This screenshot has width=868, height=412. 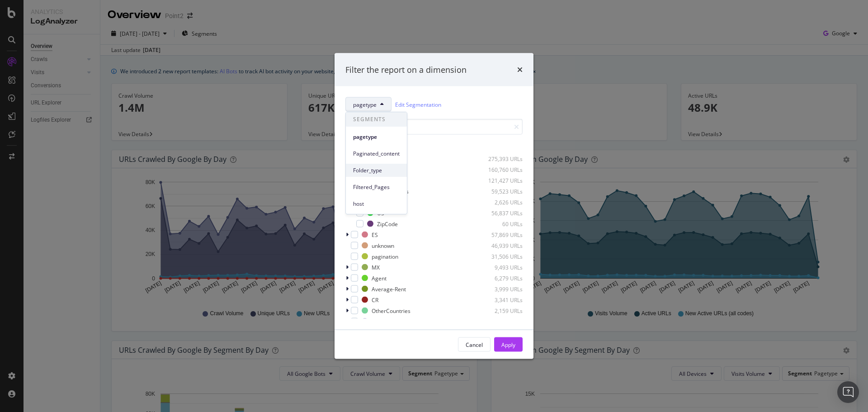 What do you see at coordinates (500, 245) in the screenshot?
I see `div: 46,939 URLs` at bounding box center [500, 245].